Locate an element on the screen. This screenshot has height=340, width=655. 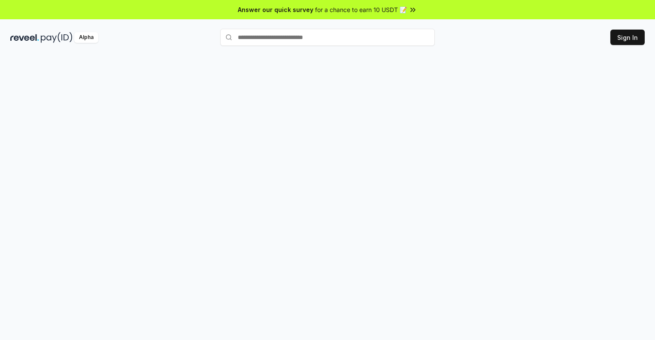
img: reveel_dark is located at coordinates (24, 37).